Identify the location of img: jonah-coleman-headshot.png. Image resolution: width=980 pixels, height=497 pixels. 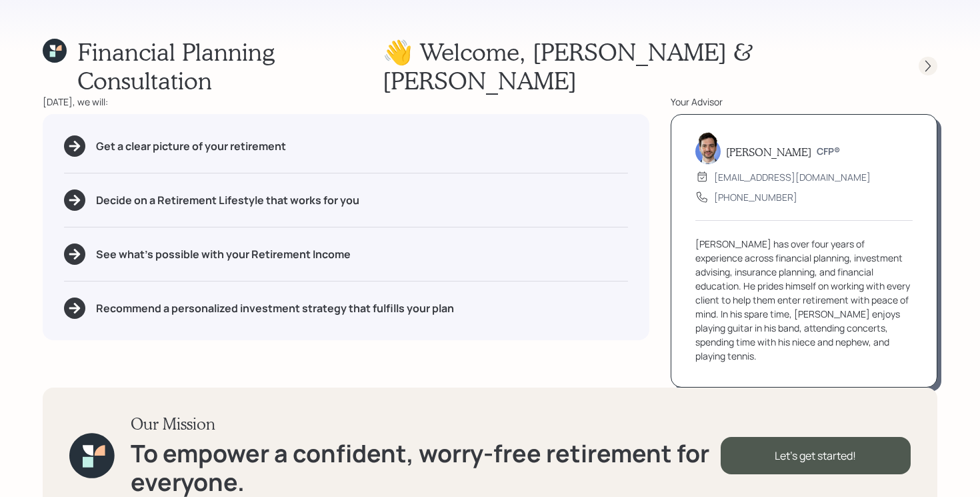
(708, 148).